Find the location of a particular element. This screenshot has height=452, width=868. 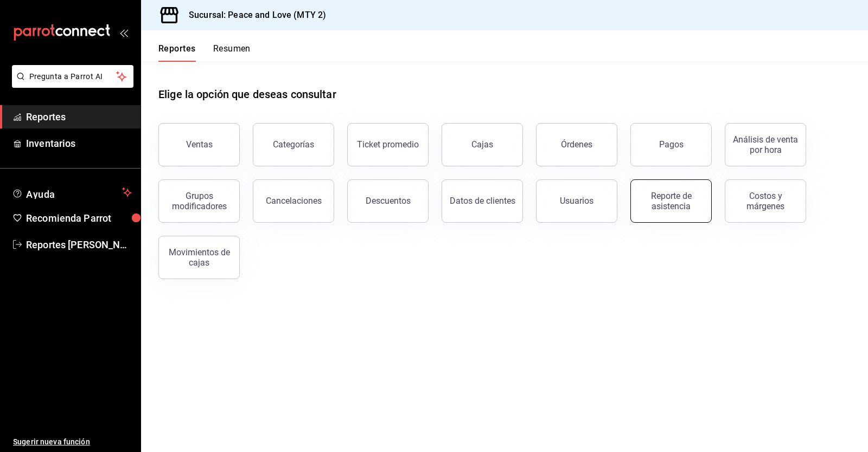

span: Recomienda Parrot is located at coordinates (79, 218).